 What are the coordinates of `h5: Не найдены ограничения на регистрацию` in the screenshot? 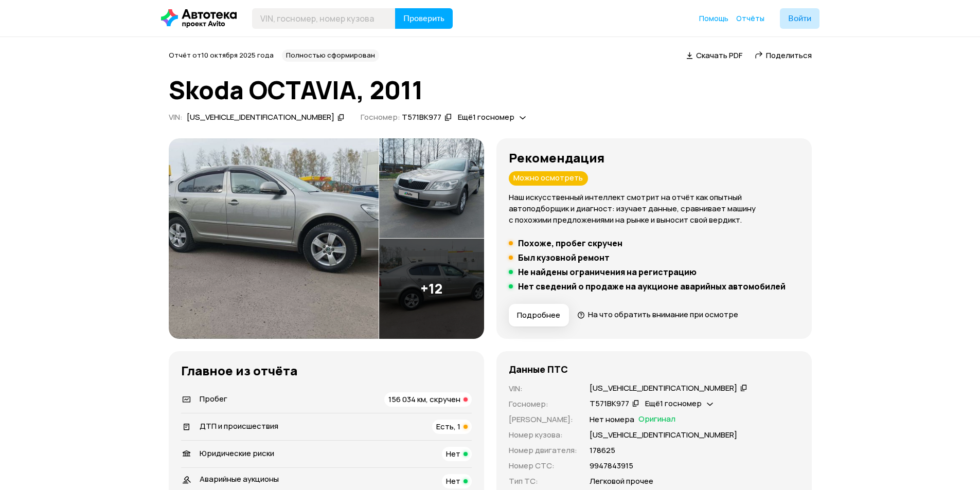 It's located at (607, 272).